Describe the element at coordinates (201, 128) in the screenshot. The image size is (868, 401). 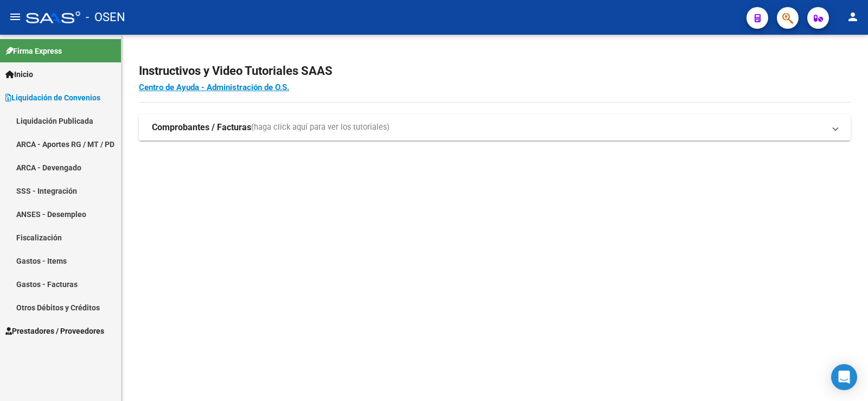
I see `strong: Comprobantes / Facturas` at that location.